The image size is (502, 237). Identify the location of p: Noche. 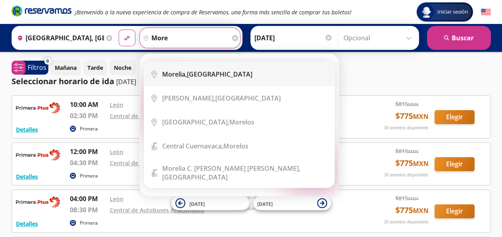
(123, 67).